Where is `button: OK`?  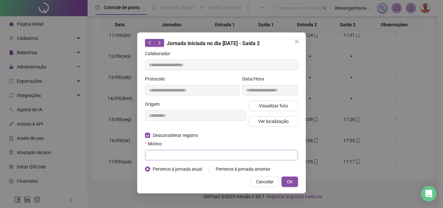 button: OK is located at coordinates (289, 182).